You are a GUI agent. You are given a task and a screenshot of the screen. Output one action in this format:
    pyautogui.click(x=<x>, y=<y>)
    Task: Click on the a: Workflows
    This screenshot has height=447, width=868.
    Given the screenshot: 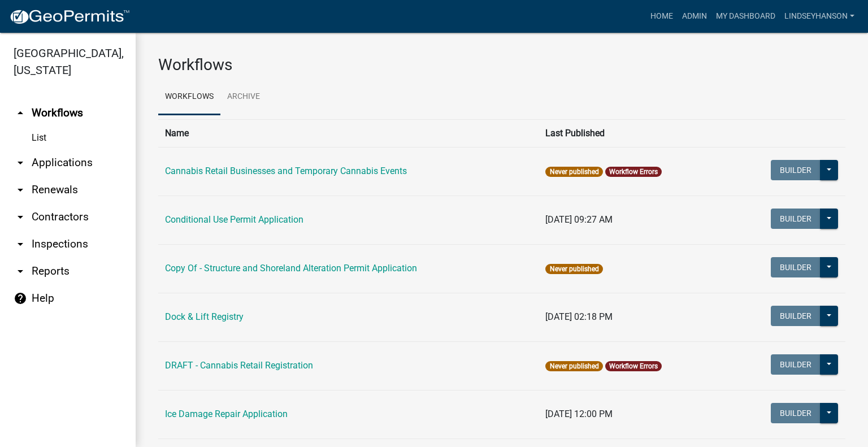 What is the action you would take?
    pyautogui.click(x=189, y=97)
    